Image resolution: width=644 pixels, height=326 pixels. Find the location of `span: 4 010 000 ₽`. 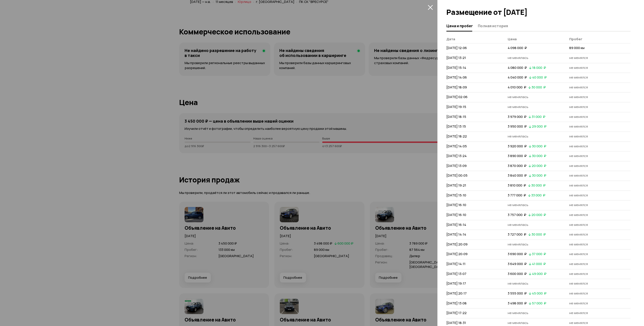

span: 4 010 000 ₽ is located at coordinates (517, 87).